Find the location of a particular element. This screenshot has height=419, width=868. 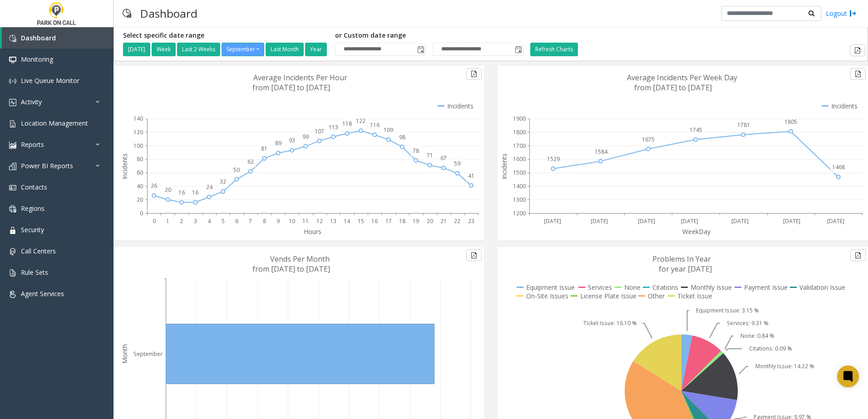

span: Dashboard is located at coordinates (38, 38).